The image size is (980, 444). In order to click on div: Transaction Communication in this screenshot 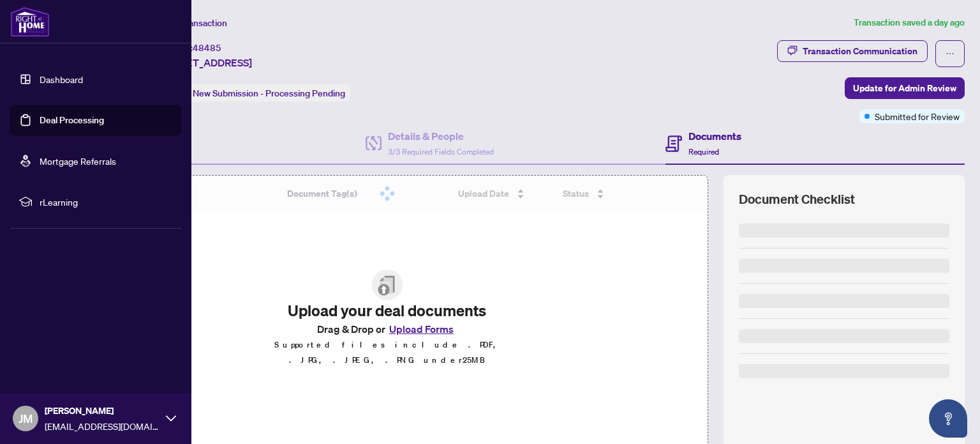, I will do `click(860, 51)`.